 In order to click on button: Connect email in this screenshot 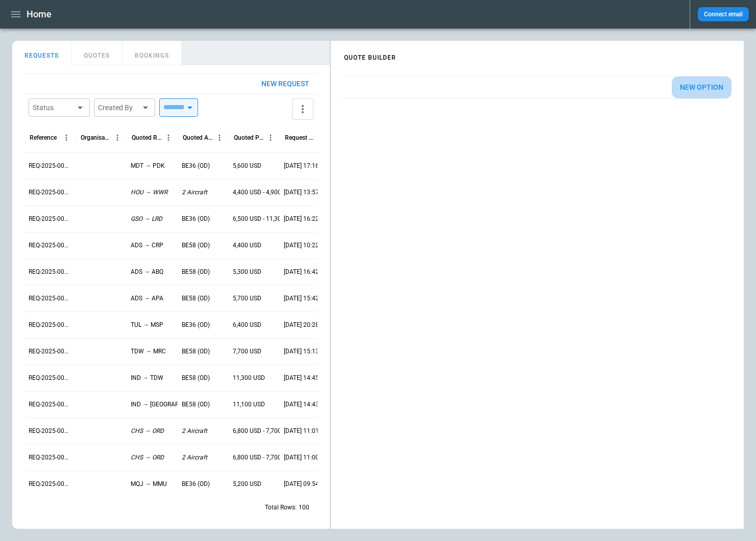, I will do `click(723, 14)`.